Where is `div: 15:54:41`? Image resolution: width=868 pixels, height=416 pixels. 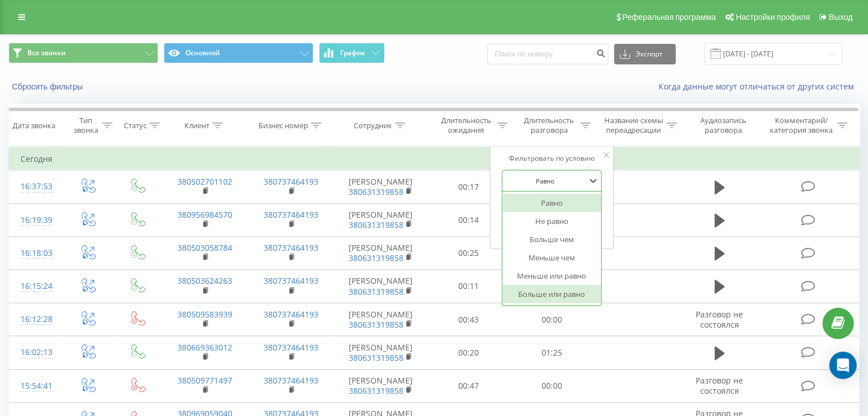
div: 15:54:41 is located at coordinates (35, 386).